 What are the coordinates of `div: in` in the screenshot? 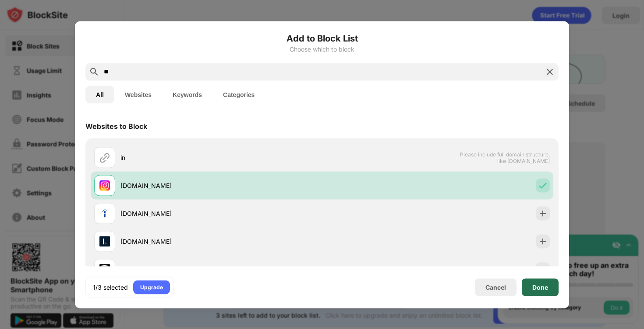 It's located at (221, 158).